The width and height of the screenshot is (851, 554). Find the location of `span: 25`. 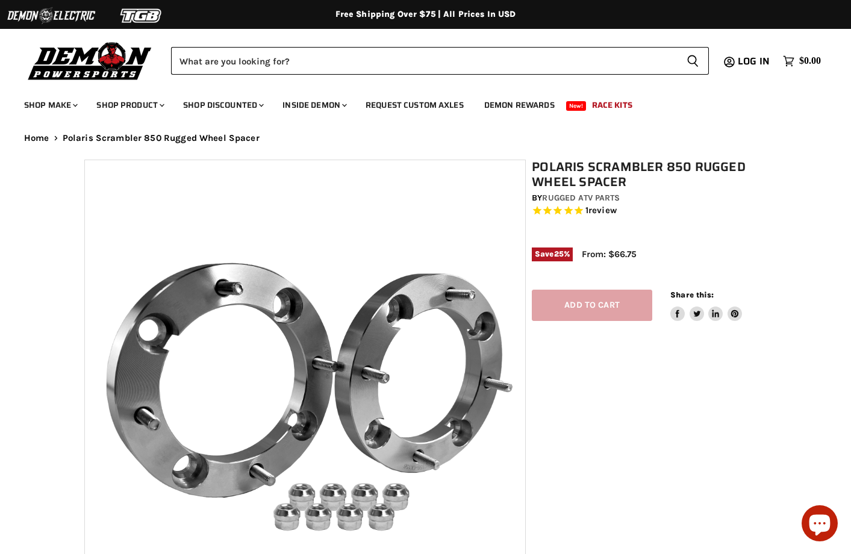

span: 25 is located at coordinates (559, 254).